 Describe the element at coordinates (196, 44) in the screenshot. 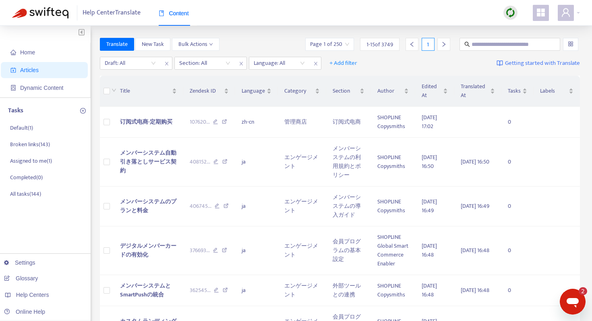

I see `button: Bulk Actionsdown` at that location.